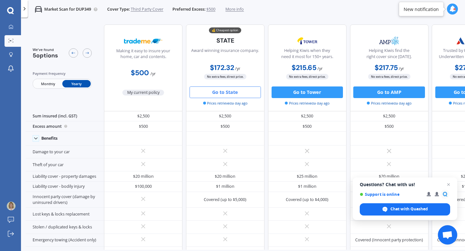 This screenshot has height=251, width=465. I want to click on div: Award winning insurance company., so click(225, 55).